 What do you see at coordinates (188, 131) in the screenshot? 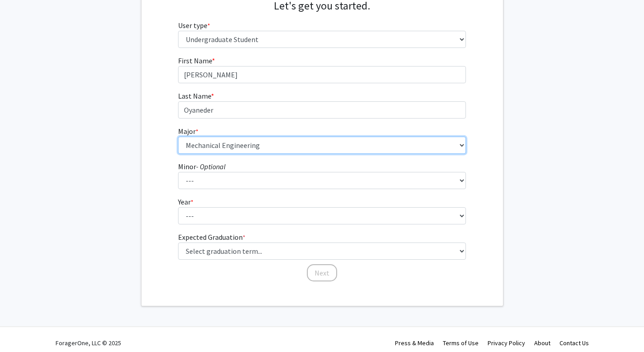
I see `label: Major` at bounding box center [188, 131].